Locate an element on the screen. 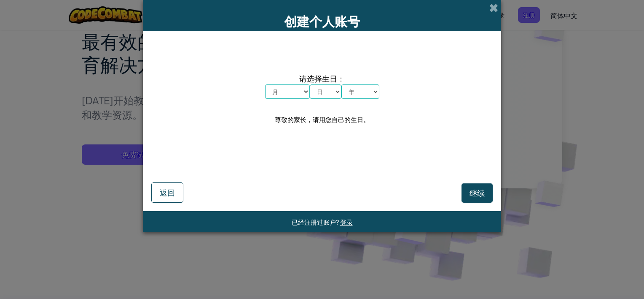  a: 登录 is located at coordinates (346, 221).